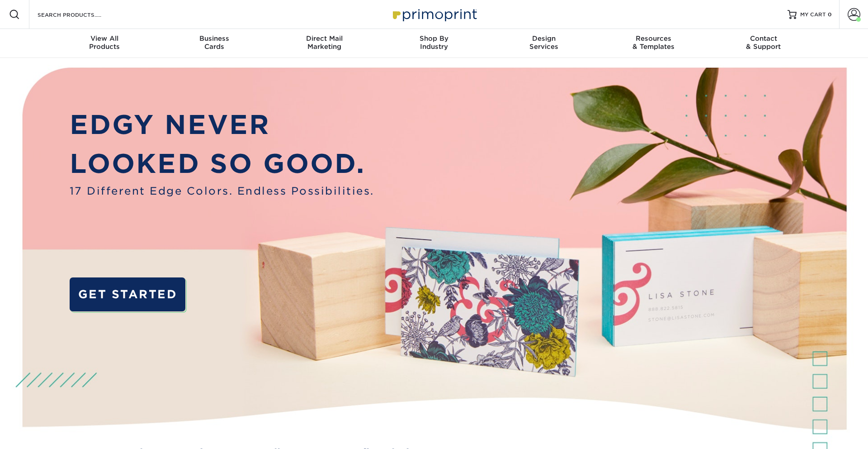 Image resolution: width=868 pixels, height=449 pixels. I want to click on p: LOOKED SO GOOD., so click(222, 164).